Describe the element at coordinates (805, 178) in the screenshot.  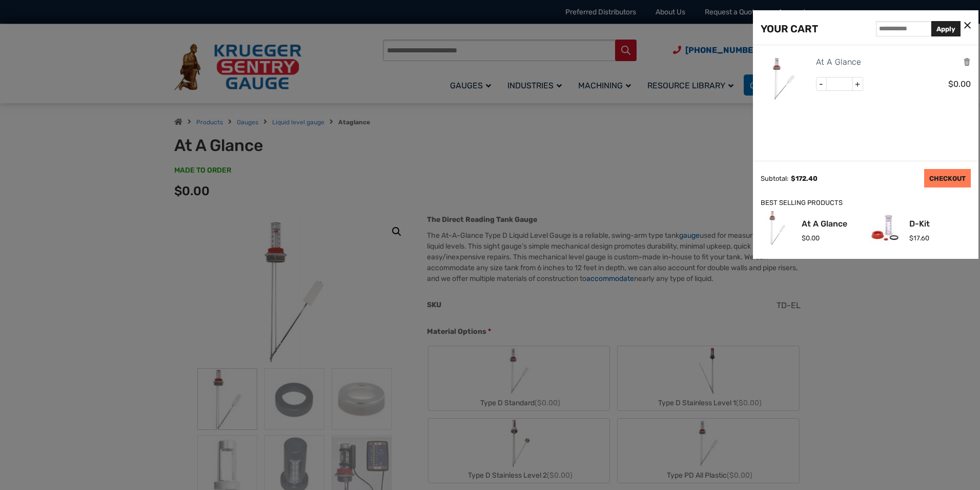
I see `span: 172.40` at that location.